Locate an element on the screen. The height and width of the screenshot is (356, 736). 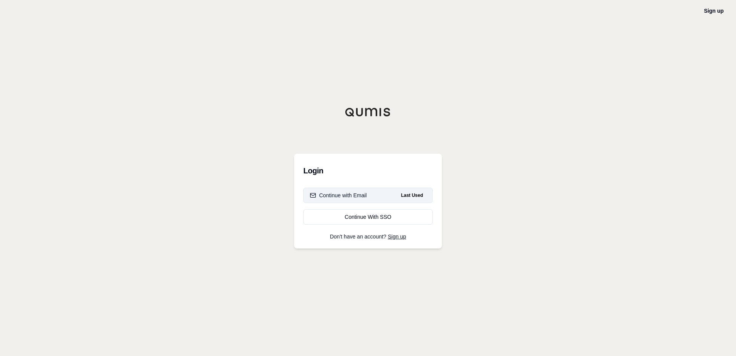
span: Last Used is located at coordinates (412, 195).